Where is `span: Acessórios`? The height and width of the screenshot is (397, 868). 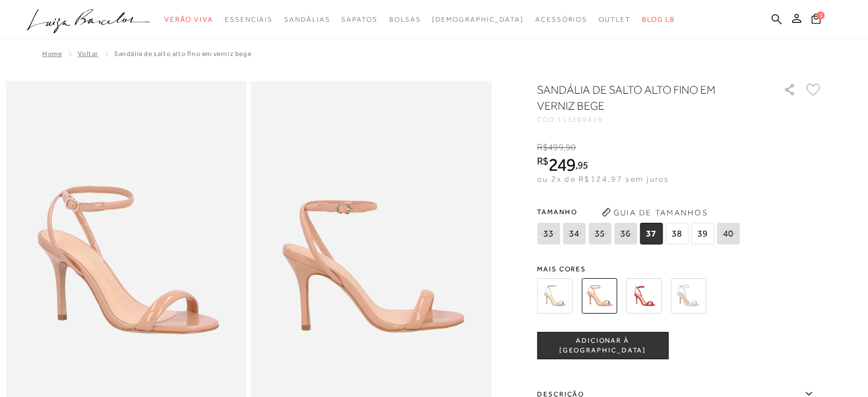
span: Acessórios is located at coordinates (561, 20).